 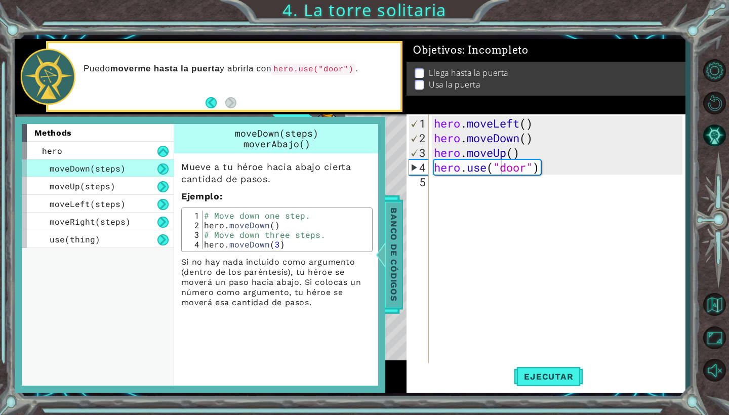 I want to click on span: Ejemplo, so click(x=200, y=196).